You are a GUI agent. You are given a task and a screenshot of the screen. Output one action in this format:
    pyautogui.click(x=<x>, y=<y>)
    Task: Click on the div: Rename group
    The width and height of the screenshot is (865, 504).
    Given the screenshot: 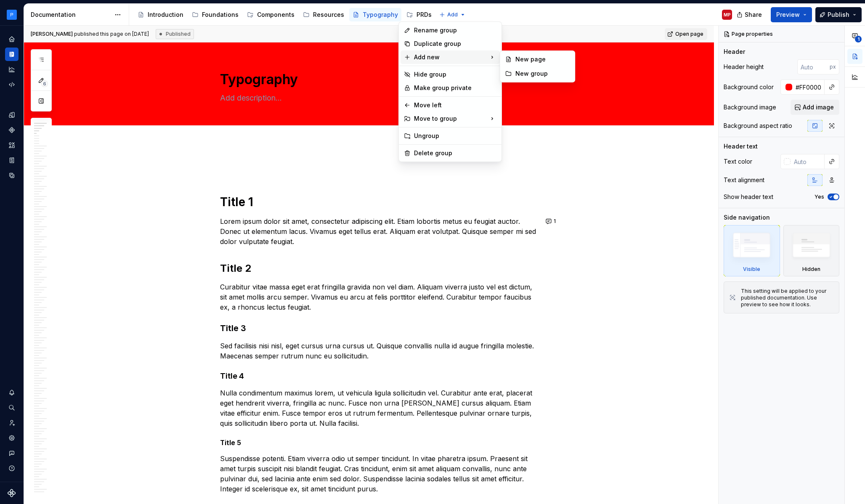 What is the action you would take?
    pyautogui.click(x=455, y=30)
    